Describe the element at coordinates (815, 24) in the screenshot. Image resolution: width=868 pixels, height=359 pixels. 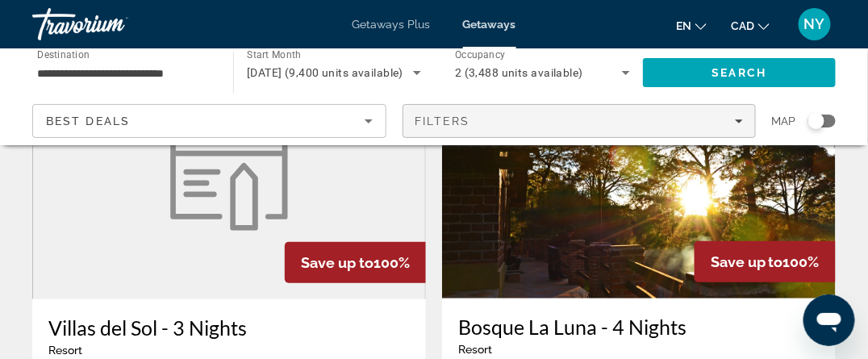
I see `button: User Menu` at that location.